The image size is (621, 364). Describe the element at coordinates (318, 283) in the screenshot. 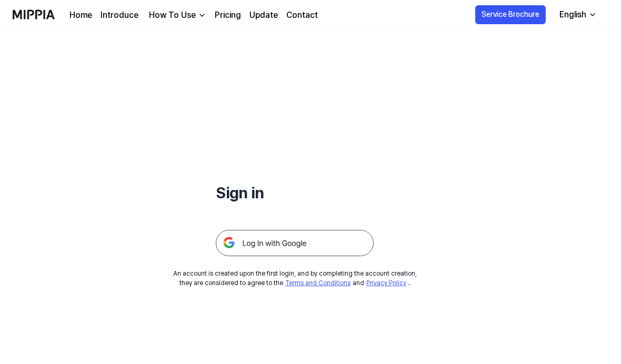

I see `a: Terms and Conditions` at that location.